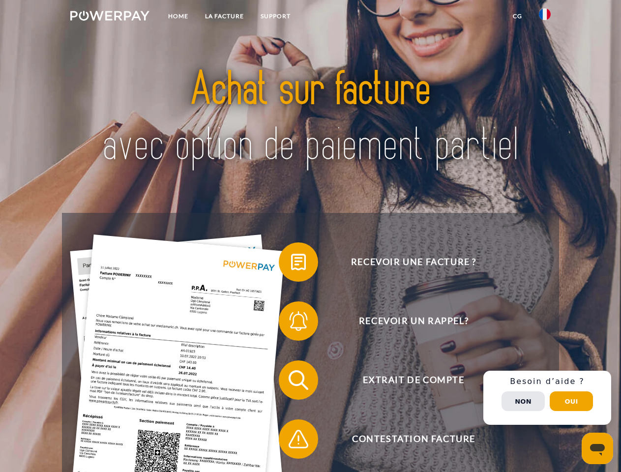 The image size is (621, 472). What do you see at coordinates (414, 380) in the screenshot?
I see `span: Extrait de compte` at bounding box center [414, 380].